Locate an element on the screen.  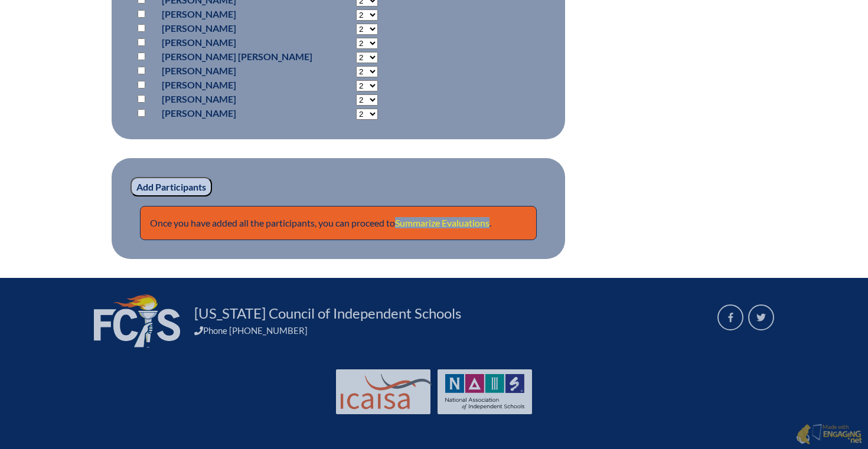
p: Once you have added all the participants, you can proceed to . is located at coordinates (338, 223).